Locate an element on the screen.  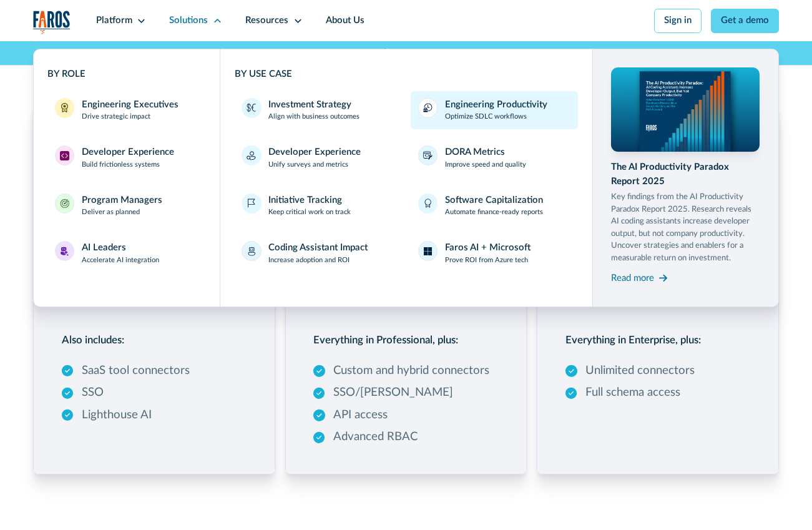
img: Program Managers is located at coordinates (64, 203).